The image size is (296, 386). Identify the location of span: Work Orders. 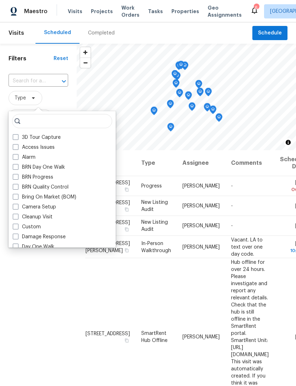
(130, 11).